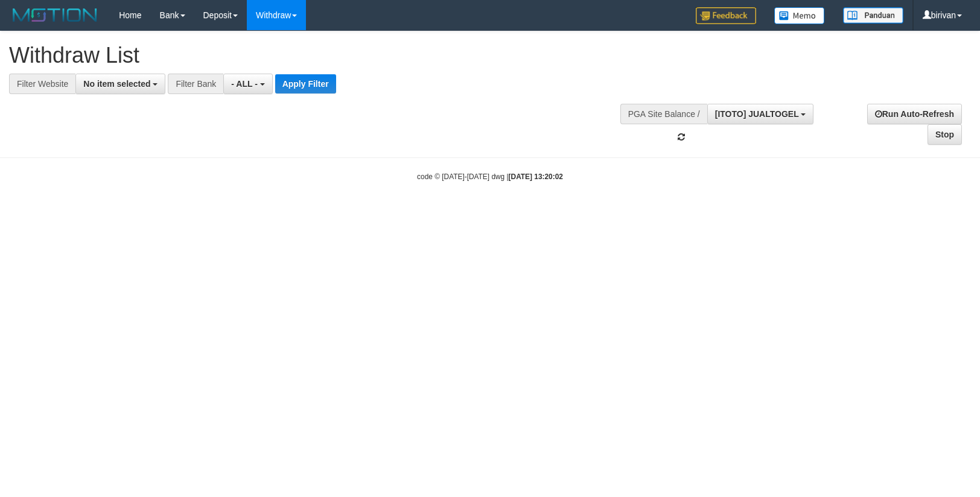  What do you see at coordinates (914, 114) in the screenshot?
I see `a: Run Auto-Refresh` at bounding box center [914, 114].